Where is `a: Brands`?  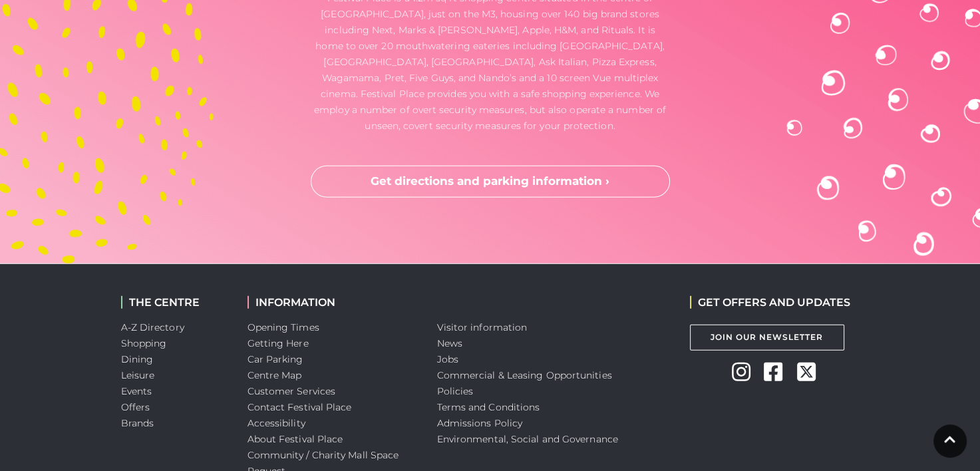 a: Brands is located at coordinates (138, 424).